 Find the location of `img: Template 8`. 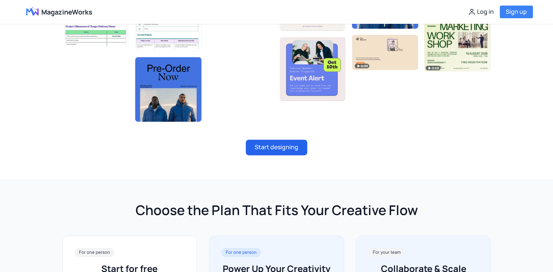

img: Template 8 is located at coordinates (168, 89).